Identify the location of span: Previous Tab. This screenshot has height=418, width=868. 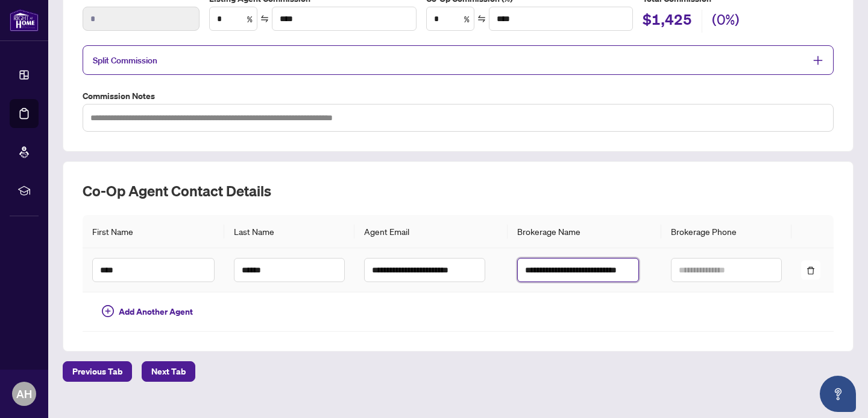
(97, 371).